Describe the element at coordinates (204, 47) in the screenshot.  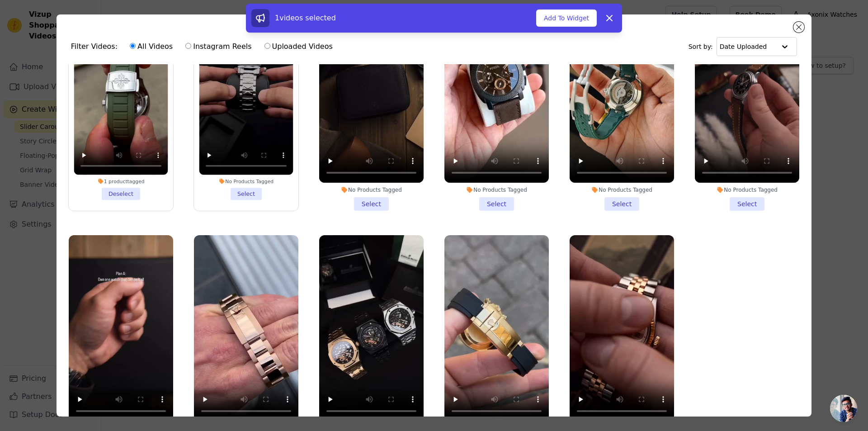
I see `div: Filter Videos:` at that location.